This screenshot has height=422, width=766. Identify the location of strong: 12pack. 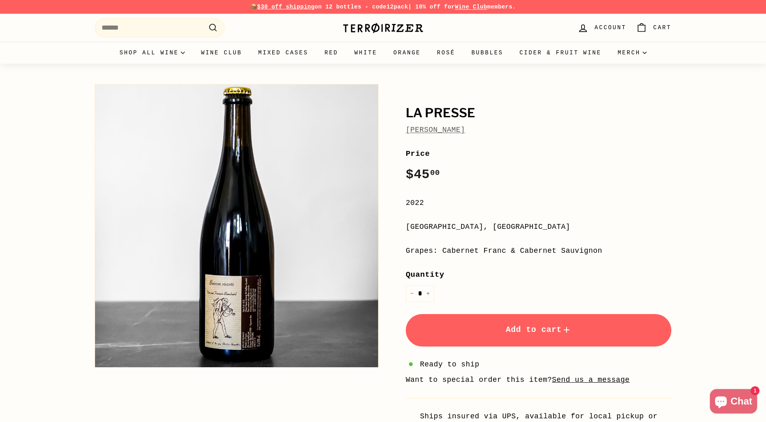
(397, 7).